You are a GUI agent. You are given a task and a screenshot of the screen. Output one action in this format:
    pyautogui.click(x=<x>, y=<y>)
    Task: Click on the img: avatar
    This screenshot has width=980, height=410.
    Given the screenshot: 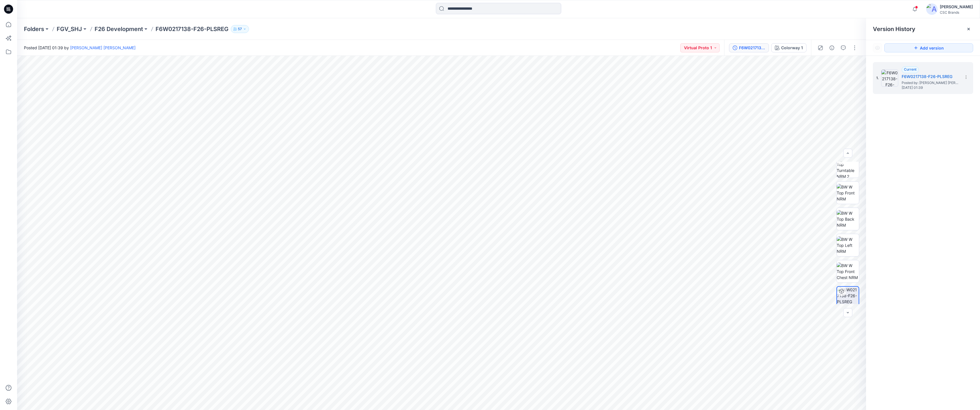 What is the action you would take?
    pyautogui.click(x=932, y=9)
    